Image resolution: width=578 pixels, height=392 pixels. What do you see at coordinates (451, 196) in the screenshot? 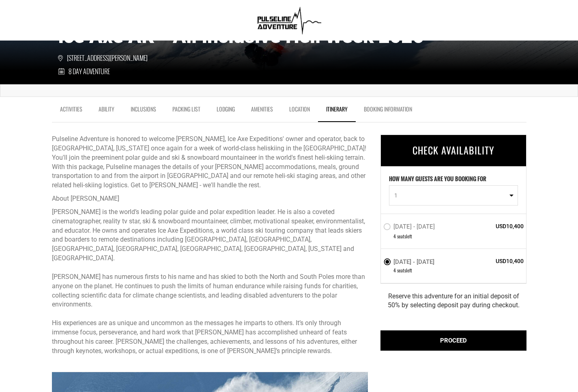
I see `span: 1` at bounding box center [451, 196].